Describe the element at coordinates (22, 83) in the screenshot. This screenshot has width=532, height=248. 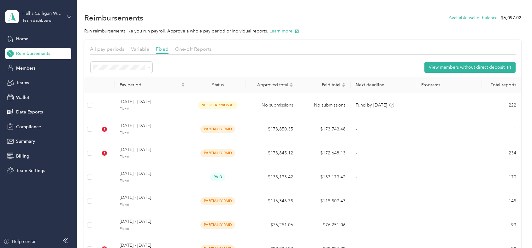
I see `span: Teams` at that location.